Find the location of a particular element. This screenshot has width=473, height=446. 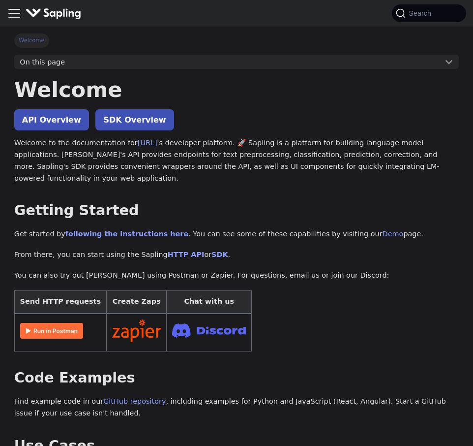

th: Chat with us is located at coordinates (209, 302).